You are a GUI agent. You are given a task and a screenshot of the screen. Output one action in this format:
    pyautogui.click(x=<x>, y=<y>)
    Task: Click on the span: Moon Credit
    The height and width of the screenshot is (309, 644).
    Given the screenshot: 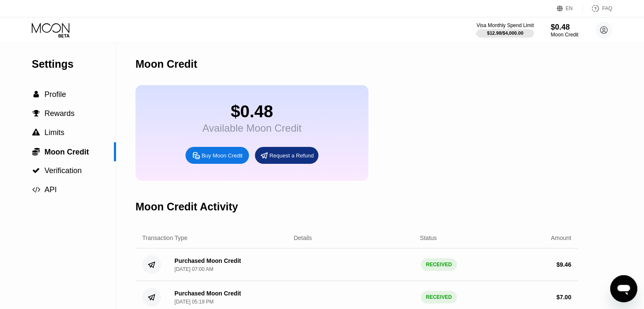 What is the action you would take?
    pyautogui.click(x=66, y=152)
    